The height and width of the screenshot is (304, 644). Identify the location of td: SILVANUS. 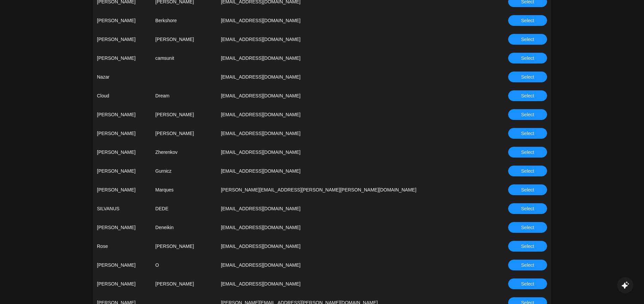
(122, 209).